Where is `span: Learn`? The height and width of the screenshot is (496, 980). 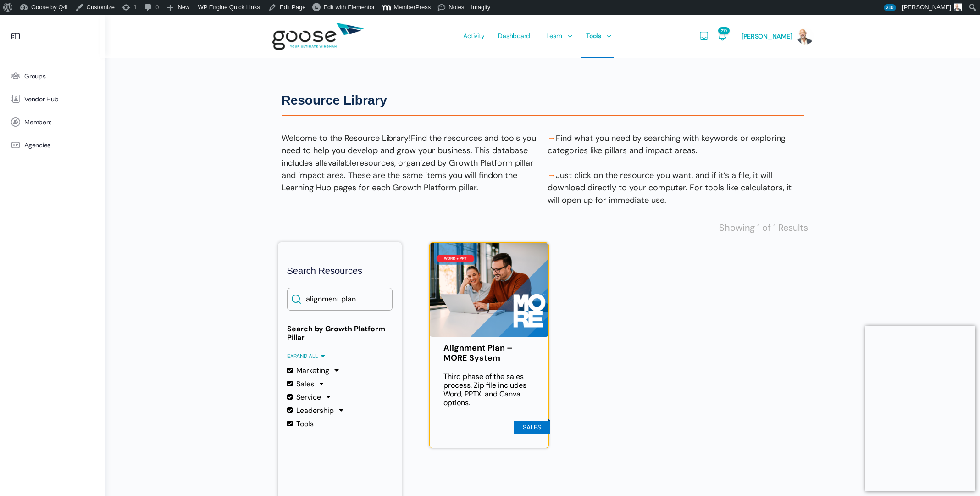 span: Learn is located at coordinates (554, 36).